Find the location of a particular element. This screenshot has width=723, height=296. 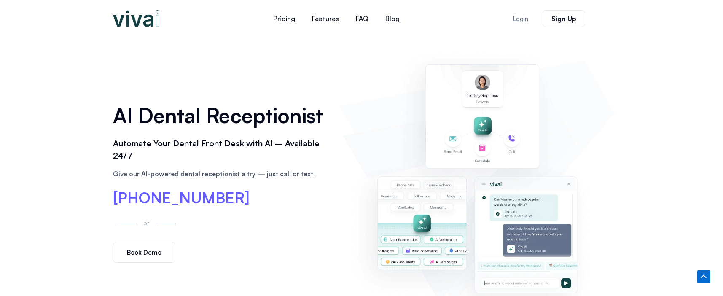

p: or is located at coordinates (146, 223).